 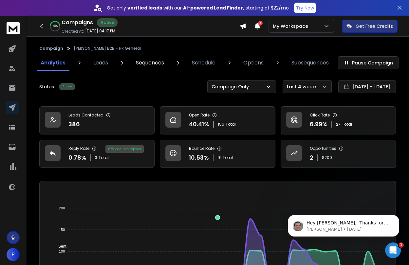 I want to click on a: Click Rate6.99%27Total, so click(x=338, y=121).